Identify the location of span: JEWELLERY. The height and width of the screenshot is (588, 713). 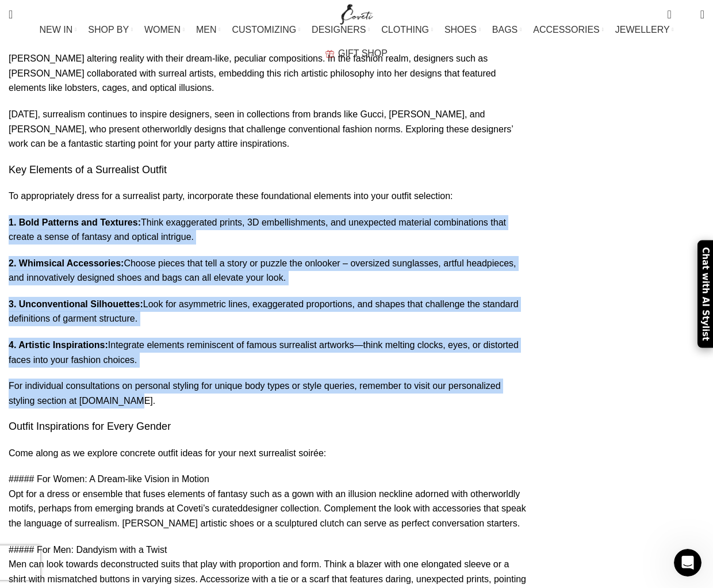
(642, 29).